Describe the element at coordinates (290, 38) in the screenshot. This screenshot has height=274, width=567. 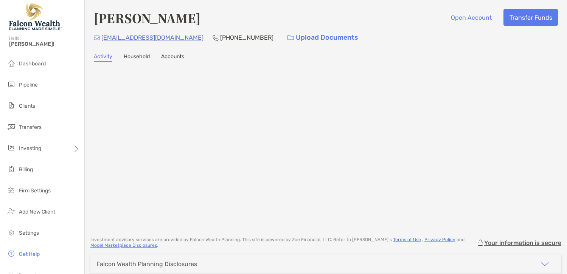
I see `img: button icon` at that location.